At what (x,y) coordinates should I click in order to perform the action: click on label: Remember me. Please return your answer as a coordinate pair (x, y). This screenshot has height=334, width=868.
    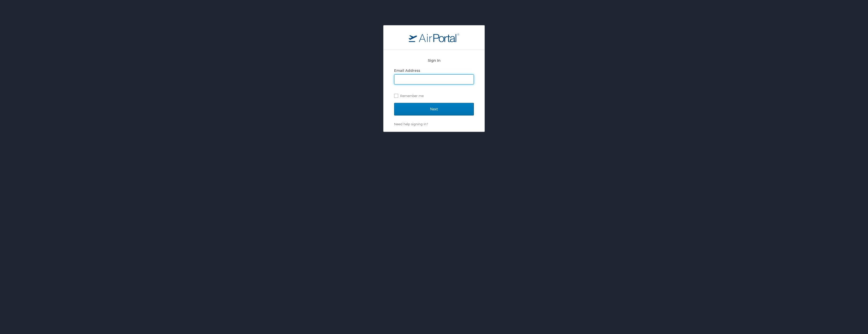
    Looking at the image, I should click on (434, 96).